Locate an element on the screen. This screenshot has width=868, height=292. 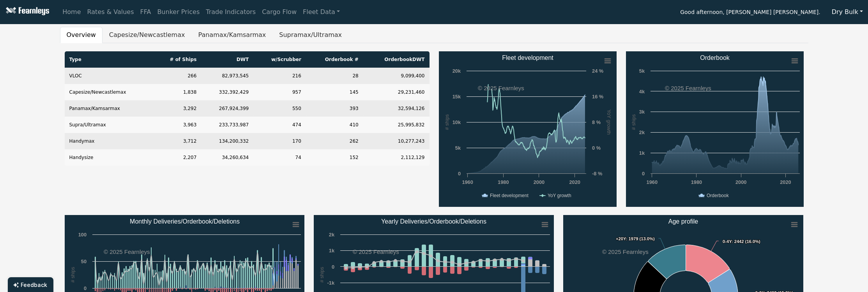
text: Age profile is located at coordinates (683, 221).